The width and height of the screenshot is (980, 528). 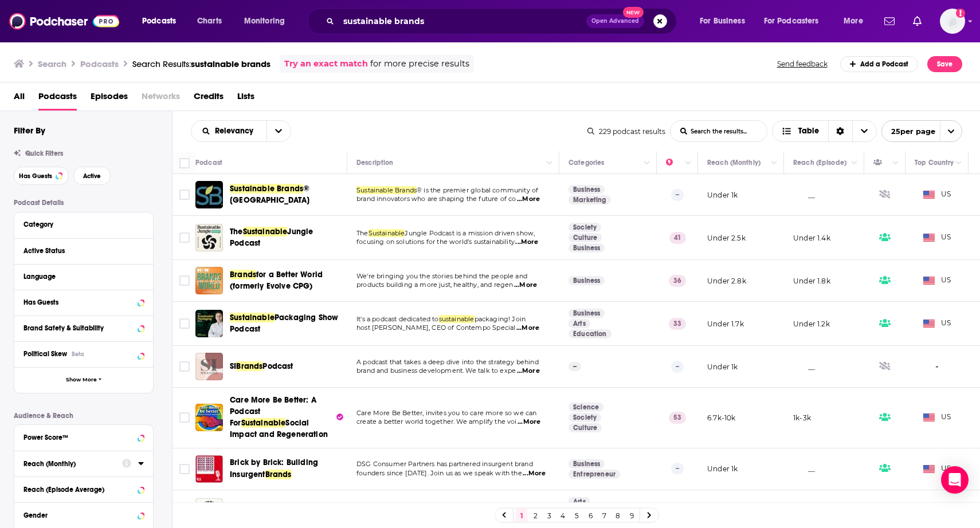 I want to click on a: SIBrandsPodcast, so click(x=261, y=367).